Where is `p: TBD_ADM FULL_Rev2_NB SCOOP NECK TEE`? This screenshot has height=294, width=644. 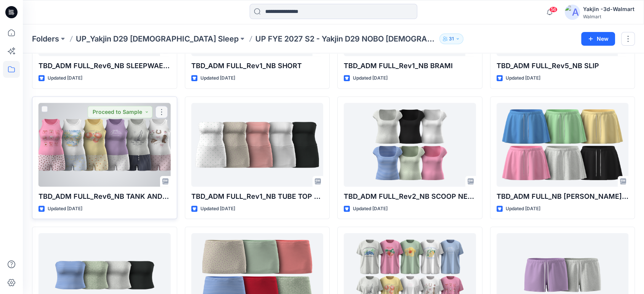 p: TBD_ADM FULL_Rev2_NB SCOOP NECK TEE is located at coordinates (410, 197).